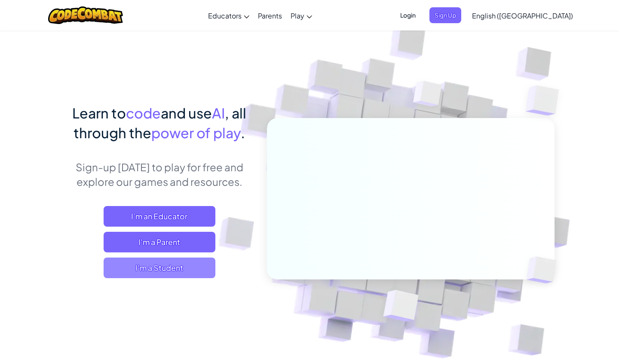 This screenshot has height=364, width=619. What do you see at coordinates (446, 15) in the screenshot?
I see `span: Sign Up` at bounding box center [446, 15].